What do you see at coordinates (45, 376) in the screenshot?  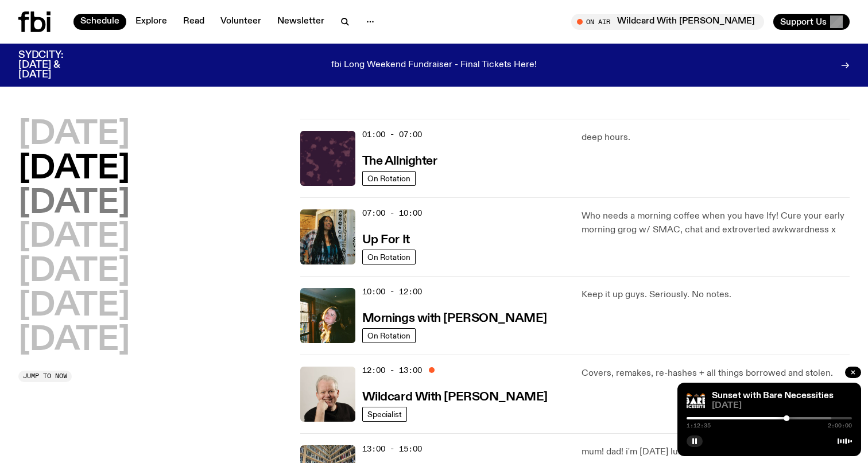 I see `button: Jump to now` at bounding box center [45, 376].